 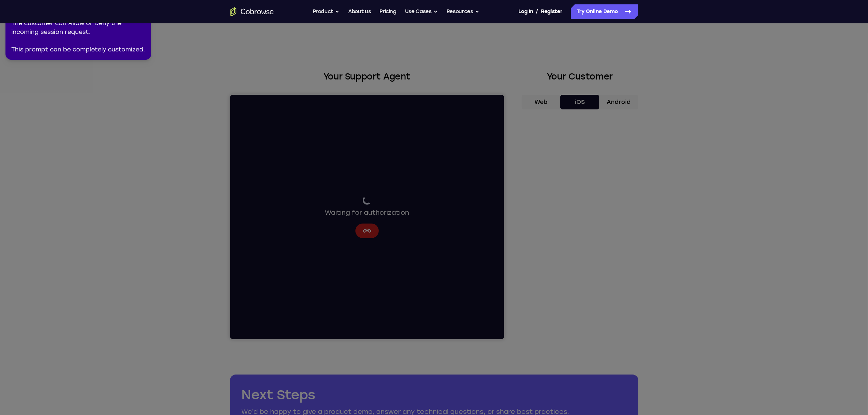 What do you see at coordinates (552, 12) in the screenshot?
I see `a: Register` at bounding box center [552, 12].